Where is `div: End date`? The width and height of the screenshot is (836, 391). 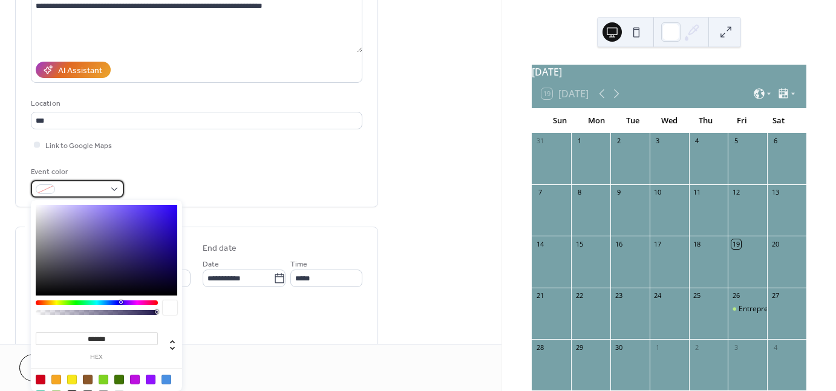
div: End date is located at coordinates (220, 249).